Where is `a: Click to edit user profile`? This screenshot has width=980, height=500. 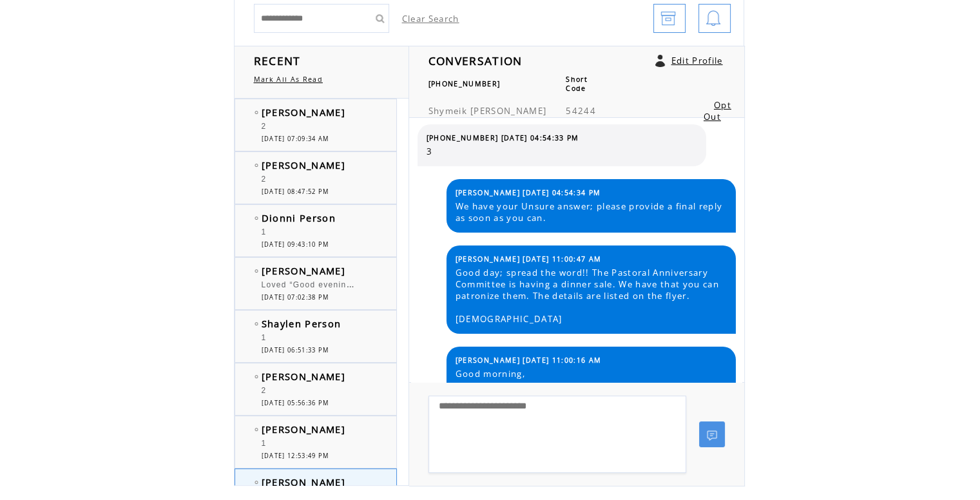 a: Click to edit user profile is located at coordinates (660, 60).